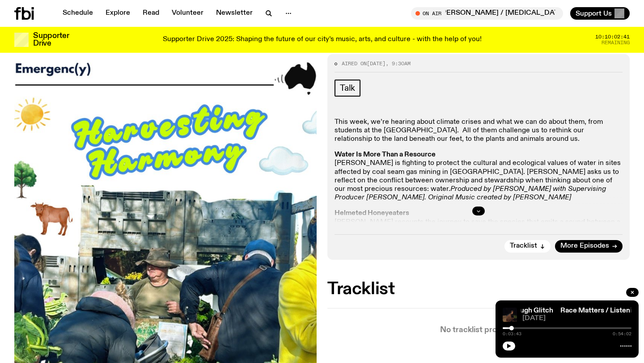  I want to click on h3: Supporter Drive, so click(51, 40).